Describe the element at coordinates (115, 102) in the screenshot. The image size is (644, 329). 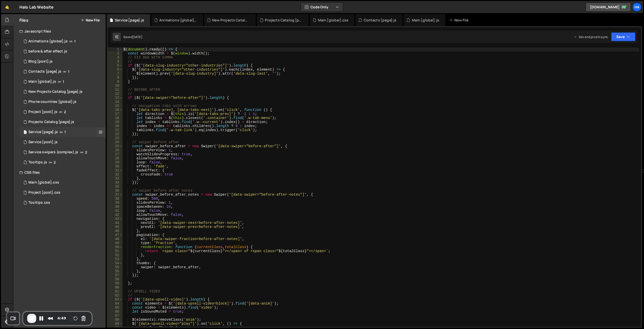
I see `div: 14` at that location.